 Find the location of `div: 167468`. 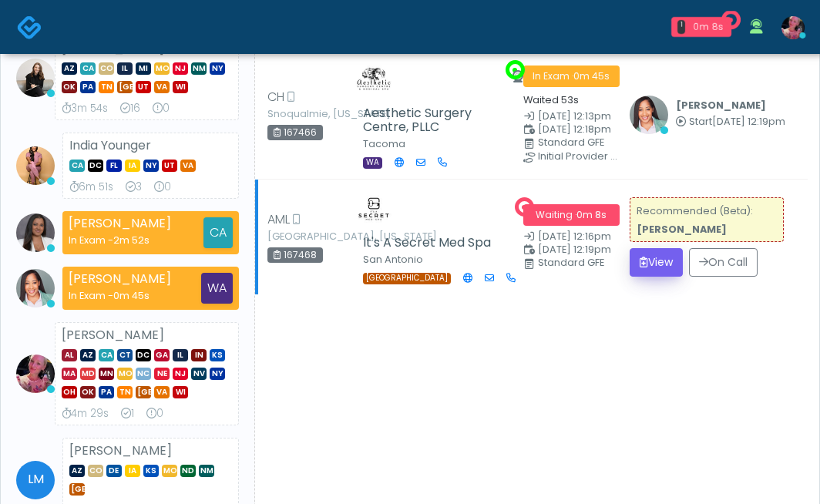

div: 167468 is located at coordinates (295, 254).